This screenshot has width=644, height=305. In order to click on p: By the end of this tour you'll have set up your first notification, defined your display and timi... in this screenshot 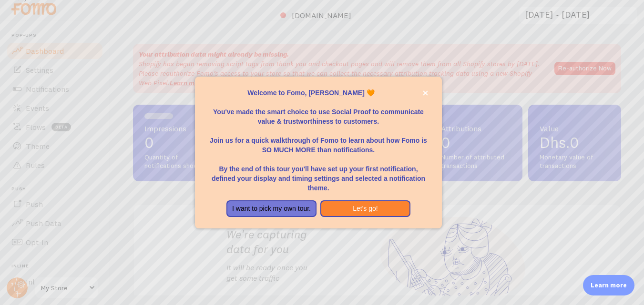, I will do `click(319, 174)`.